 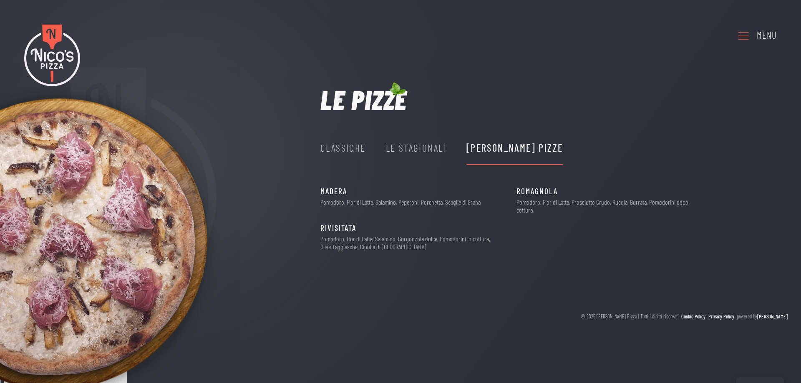 What do you see at coordinates (762, 317) in the screenshot?
I see `div: powered by` at bounding box center [762, 317].